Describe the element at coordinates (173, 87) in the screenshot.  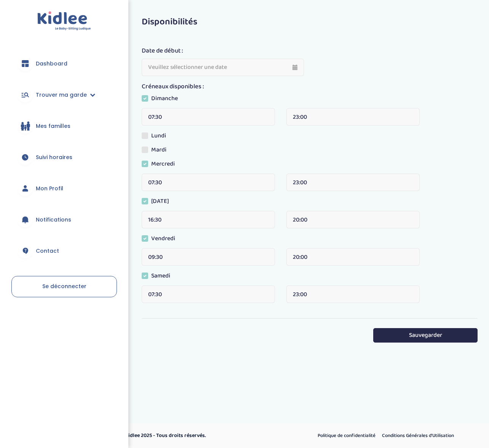
I see `label: Créneaux disponibles :` at that location.